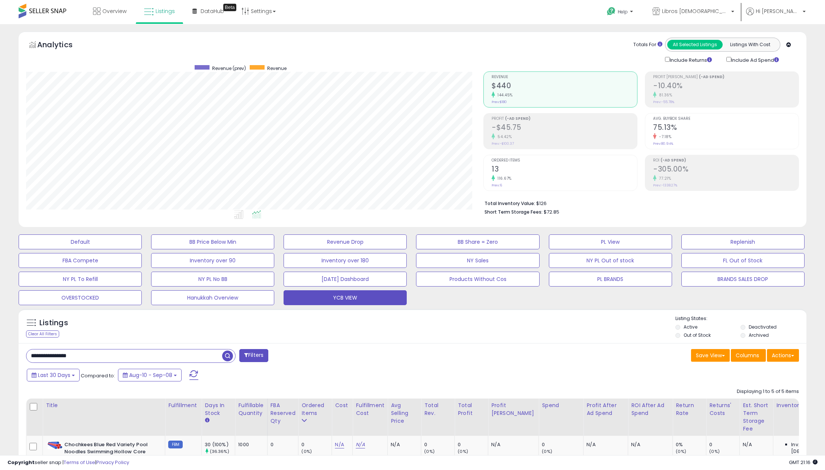 The image size is (825, 470). I want to click on span: Listings, so click(165, 11).